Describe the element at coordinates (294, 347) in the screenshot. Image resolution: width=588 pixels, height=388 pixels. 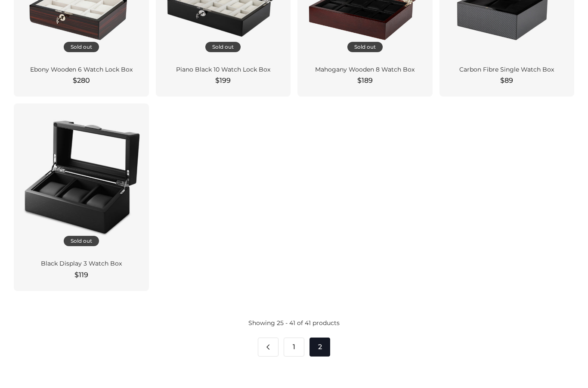
I see `a: 1` at that location.